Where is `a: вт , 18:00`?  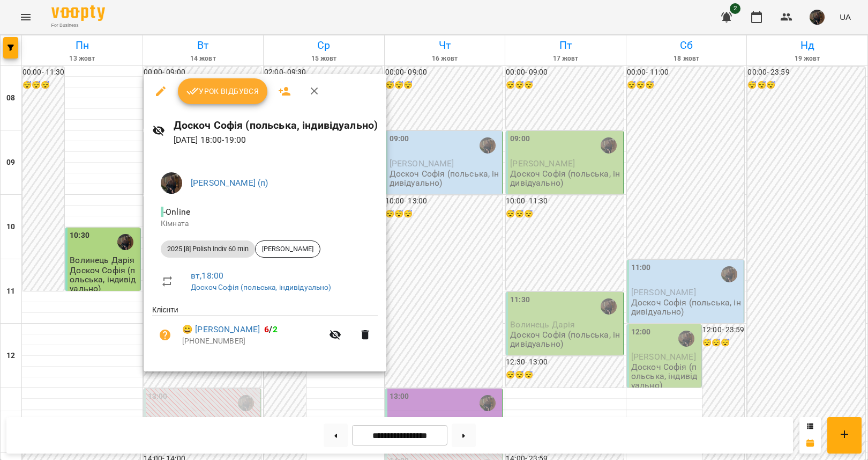 a: вт , 18:00 is located at coordinates (207, 275).